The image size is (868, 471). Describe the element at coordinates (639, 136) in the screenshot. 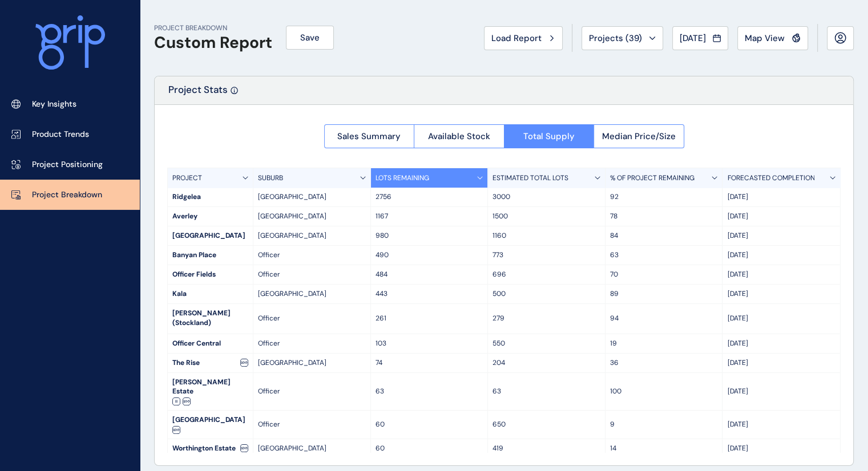

I see `span: Median Price/Size` at that location.